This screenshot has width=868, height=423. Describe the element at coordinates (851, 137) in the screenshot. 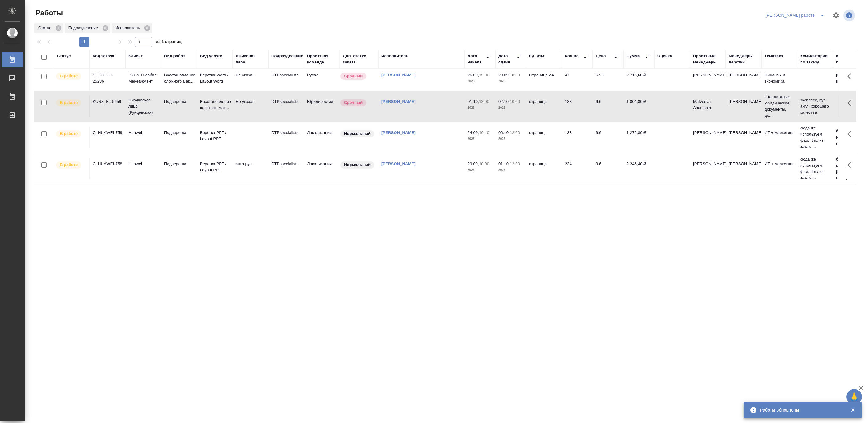

I see `p: без куа тут неред картинки не перевод...` at that location.